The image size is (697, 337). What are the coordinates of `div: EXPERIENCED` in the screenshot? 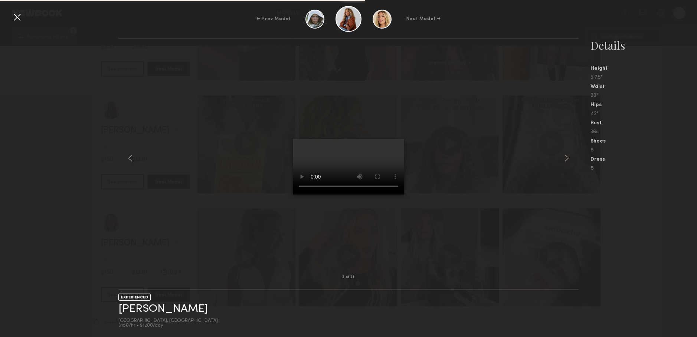 It's located at (134, 297).